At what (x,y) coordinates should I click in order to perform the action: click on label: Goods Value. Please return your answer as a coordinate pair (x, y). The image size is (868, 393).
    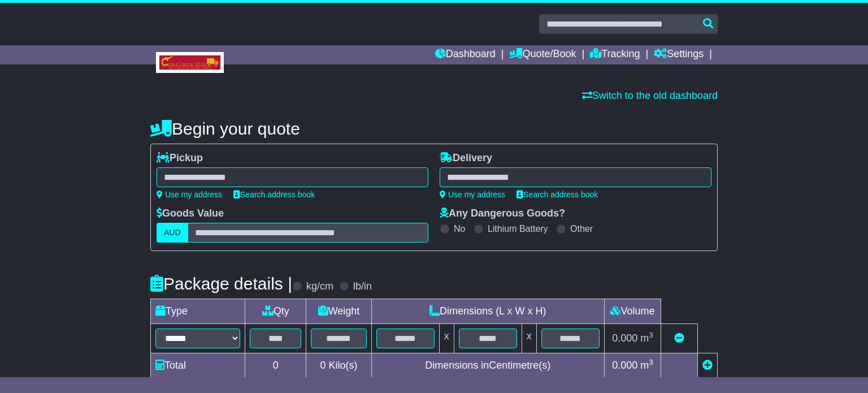
    Looking at the image, I should click on (190, 214).